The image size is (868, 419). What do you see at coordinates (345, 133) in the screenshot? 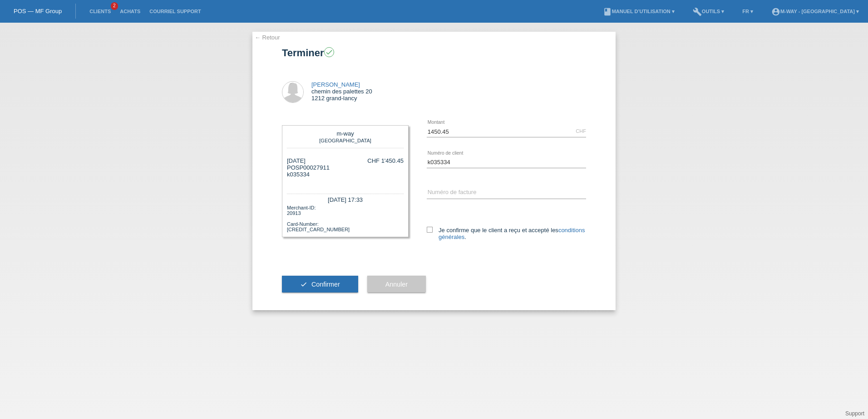
I see `div: m-way` at bounding box center [345, 133].